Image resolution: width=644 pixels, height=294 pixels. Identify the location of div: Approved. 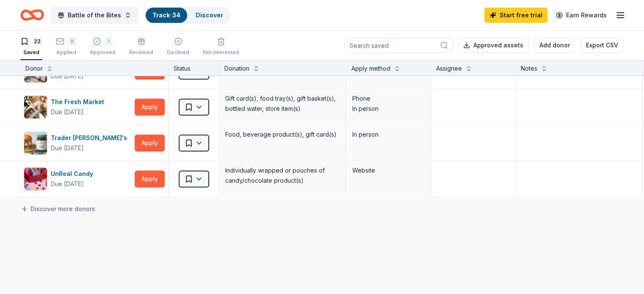
(103, 52).